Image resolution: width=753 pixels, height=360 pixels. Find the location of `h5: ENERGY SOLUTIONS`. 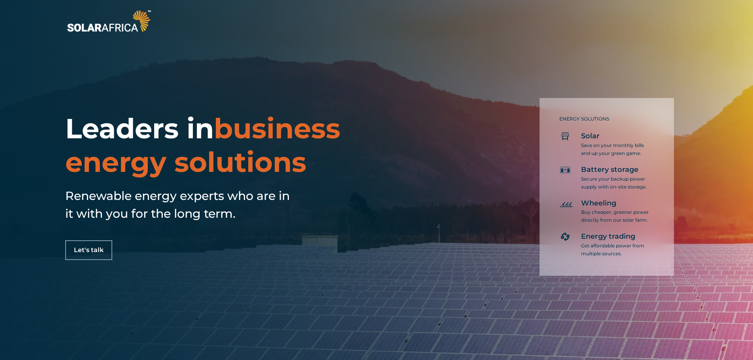

h5: ENERGY SOLUTIONS is located at coordinates (605, 119).